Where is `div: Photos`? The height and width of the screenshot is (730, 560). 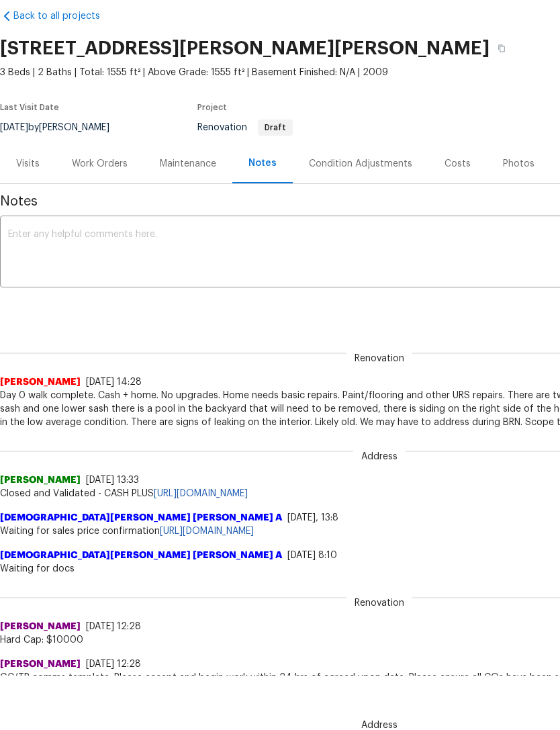
div: Photos is located at coordinates (519, 164).